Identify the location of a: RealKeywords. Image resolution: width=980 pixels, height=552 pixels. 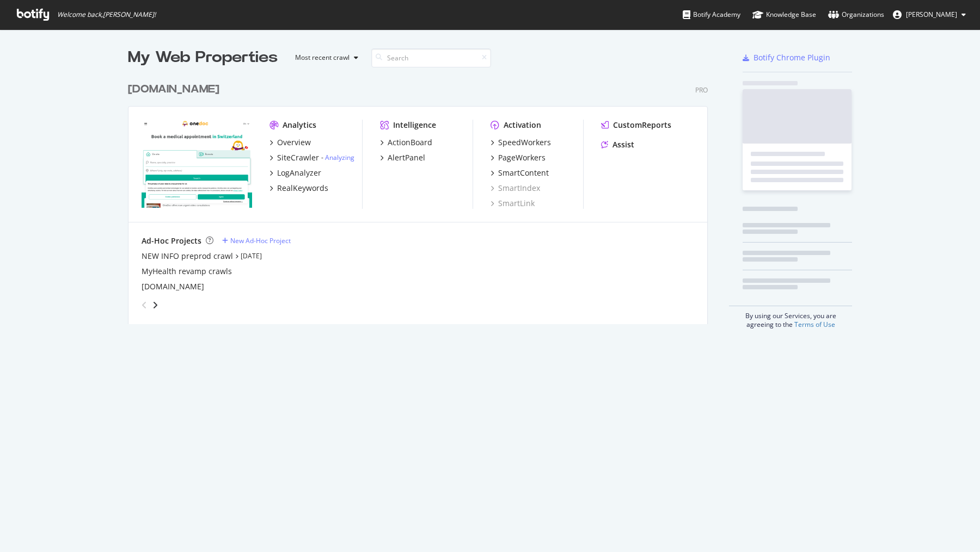
(299, 188).